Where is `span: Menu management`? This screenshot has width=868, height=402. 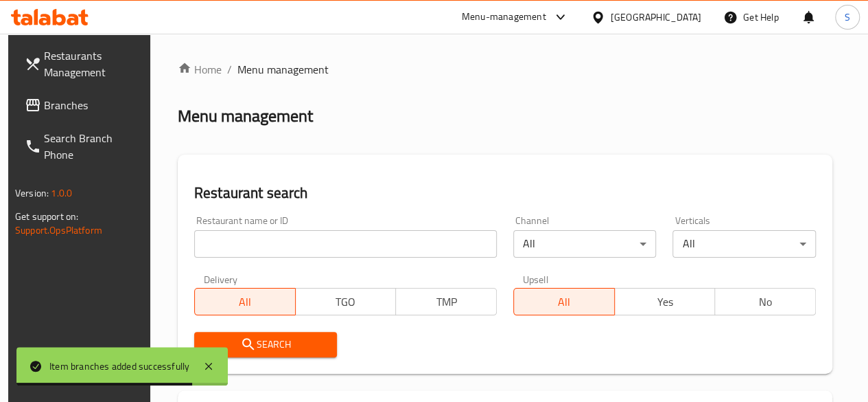 span: Menu management is located at coordinates (283, 69).